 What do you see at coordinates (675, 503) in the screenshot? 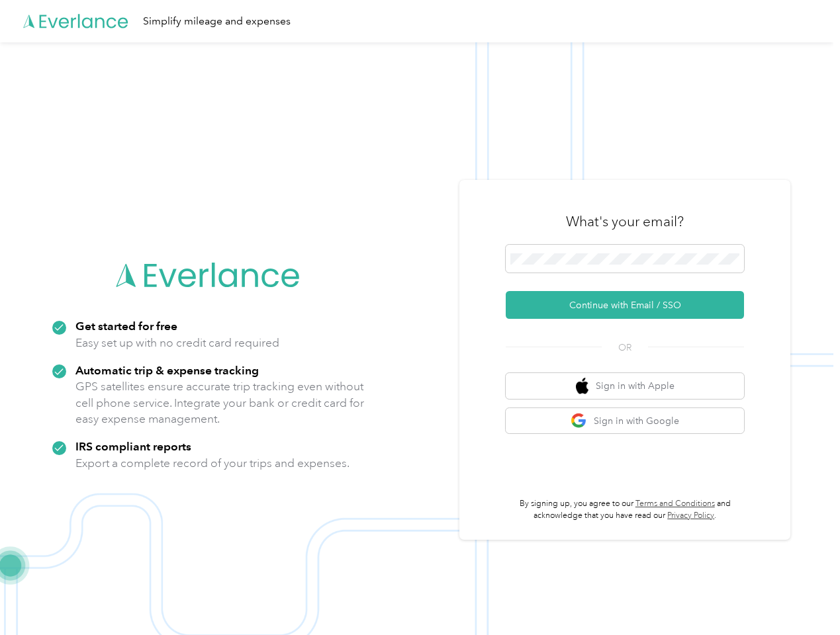
I see `a: Terms and Conditions` at bounding box center [675, 503].